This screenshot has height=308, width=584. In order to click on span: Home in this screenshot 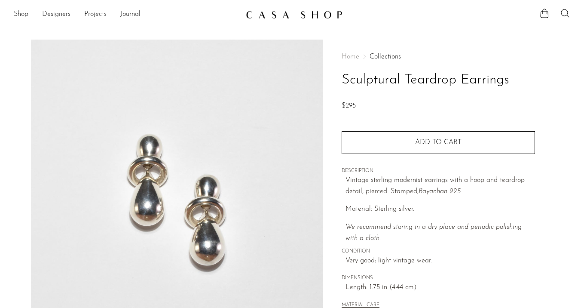, I will do `click(350, 57)`.